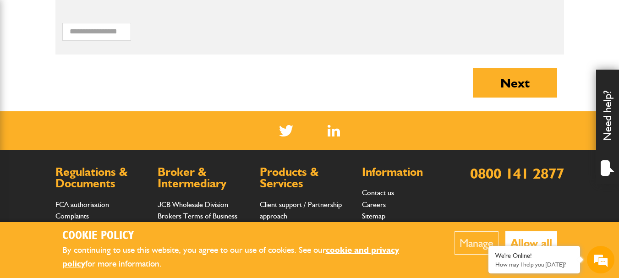 The width and height of the screenshot is (619, 278). What do you see at coordinates (89, 95) in the screenshot?
I see `input: Enter your last name` at bounding box center [89, 95].